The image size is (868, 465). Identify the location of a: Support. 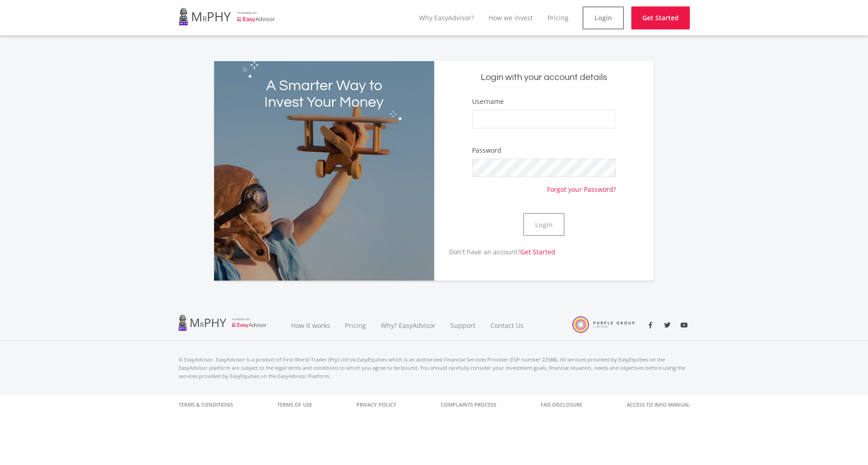
(462, 325).